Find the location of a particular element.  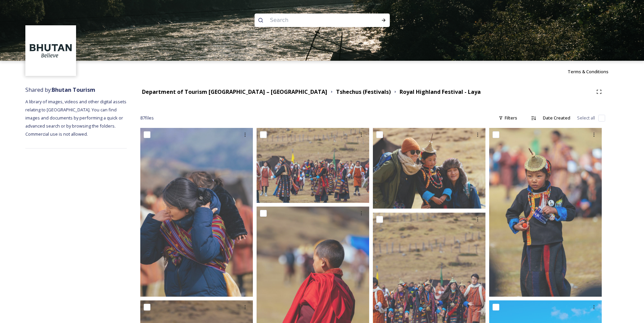

span: Shared by: is located at coordinates (60, 90).